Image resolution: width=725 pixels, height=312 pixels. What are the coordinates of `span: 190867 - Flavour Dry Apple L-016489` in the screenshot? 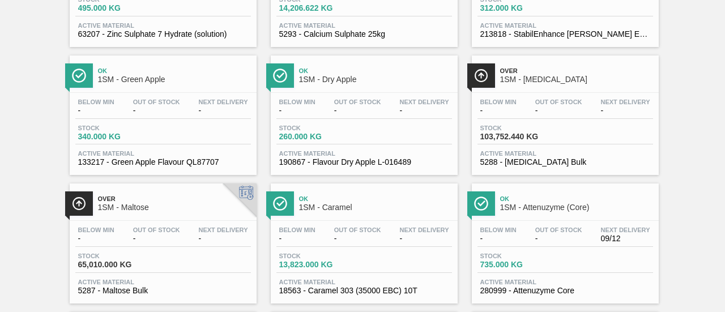 It's located at (364, 162).